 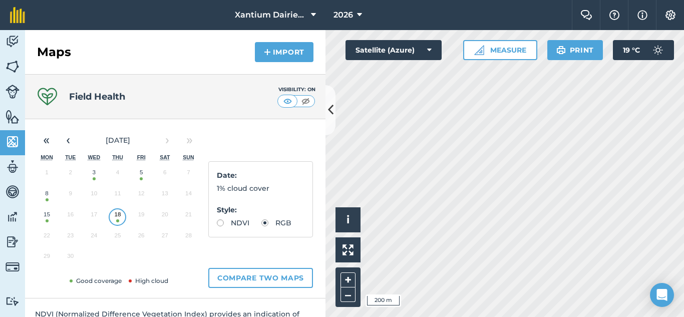 What do you see at coordinates (348, 219) in the screenshot?
I see `span: i` at bounding box center [348, 219].